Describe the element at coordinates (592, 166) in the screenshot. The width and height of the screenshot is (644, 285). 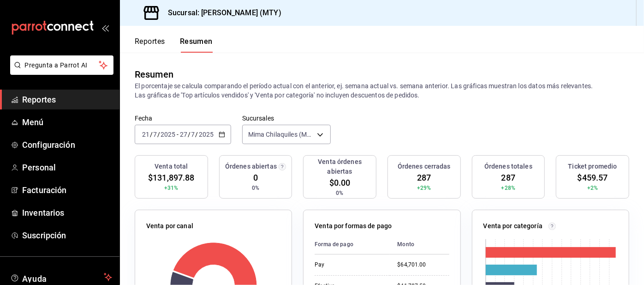
I see `h3: Ticket promedio` at that location.